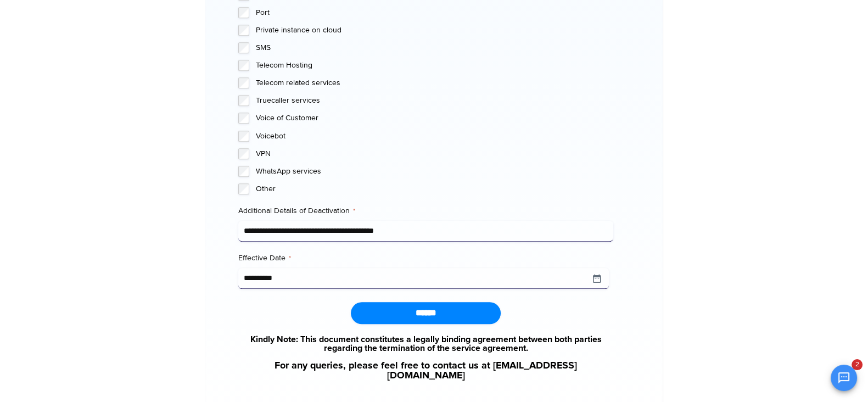 This screenshot has height=402, width=868. Describe the element at coordinates (434, 83) in the screenshot. I see `label: Telecom related services` at that location.